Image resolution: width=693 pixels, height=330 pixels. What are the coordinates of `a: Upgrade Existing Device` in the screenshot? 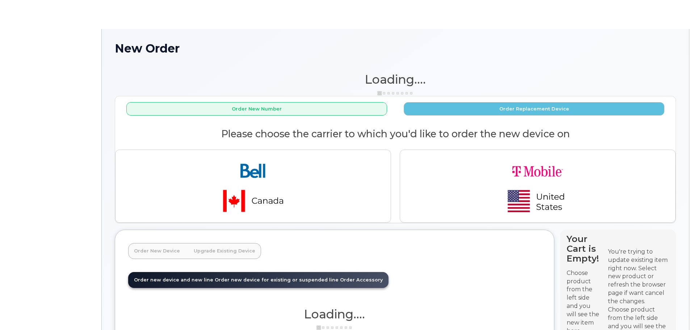 It's located at (224, 251).